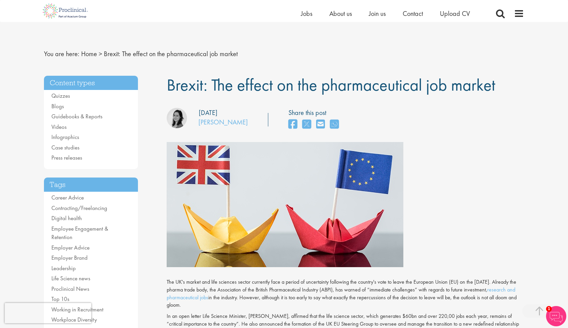  I want to click on a: Videos, so click(59, 127).